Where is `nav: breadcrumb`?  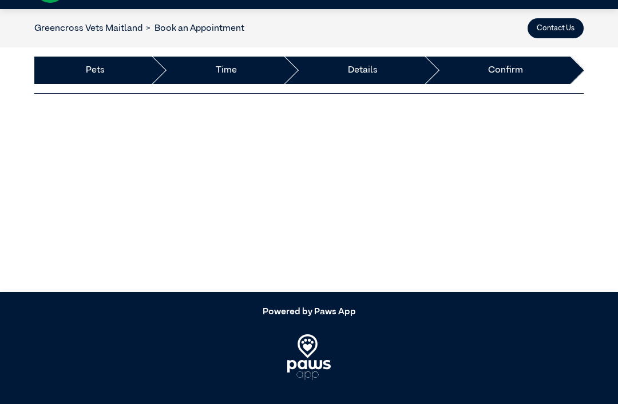
nav: breadcrumb is located at coordinates (139, 29).